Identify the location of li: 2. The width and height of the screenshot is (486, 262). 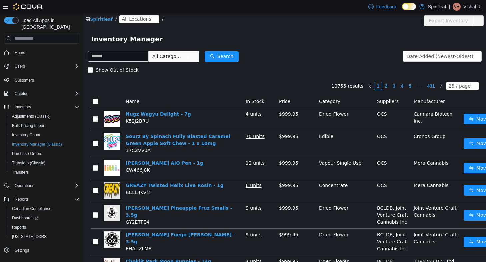
(303, 73).